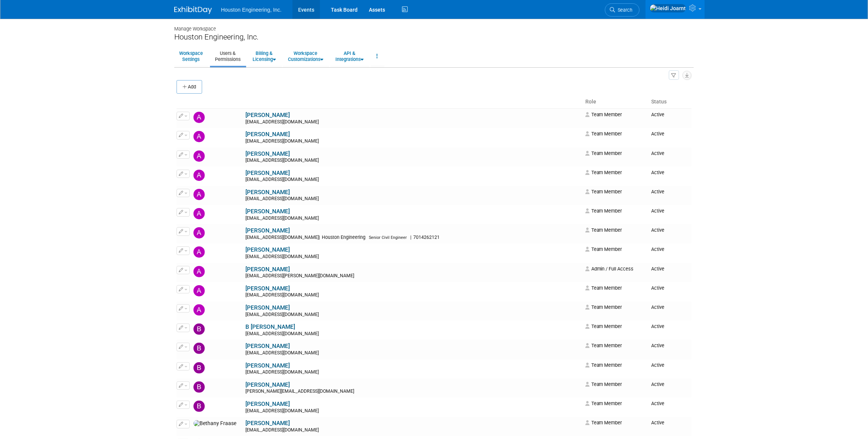 Image resolution: width=868 pixels, height=439 pixels. I want to click on img: Aaron Frankl, so click(199, 137).